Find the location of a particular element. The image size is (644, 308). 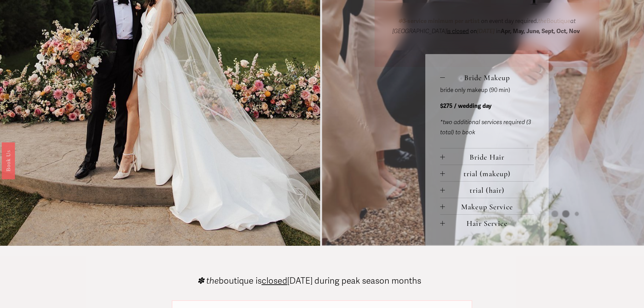

a: Book Us is located at coordinates (8, 160).